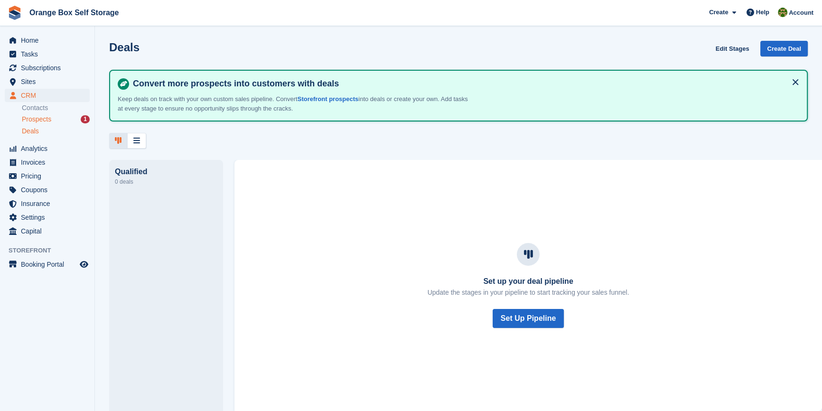  I want to click on img: stora-icon-8386f47178a22dfd0bd8f6a31ec36ba5ce8667c1dd55bd0f319d3a0aa187defe.svg, so click(15, 13).